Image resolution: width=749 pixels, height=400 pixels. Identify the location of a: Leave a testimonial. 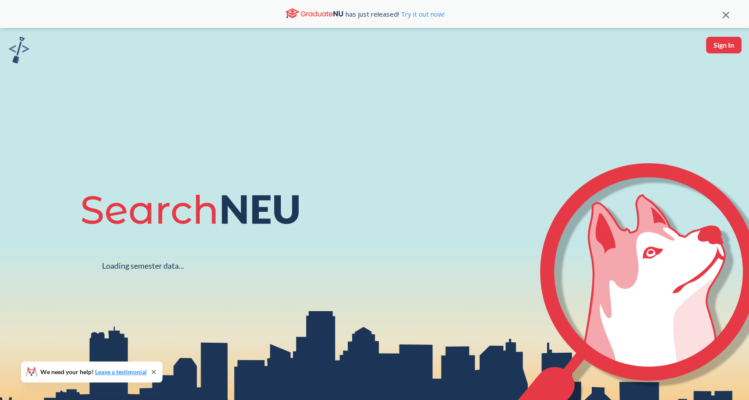
(121, 372).